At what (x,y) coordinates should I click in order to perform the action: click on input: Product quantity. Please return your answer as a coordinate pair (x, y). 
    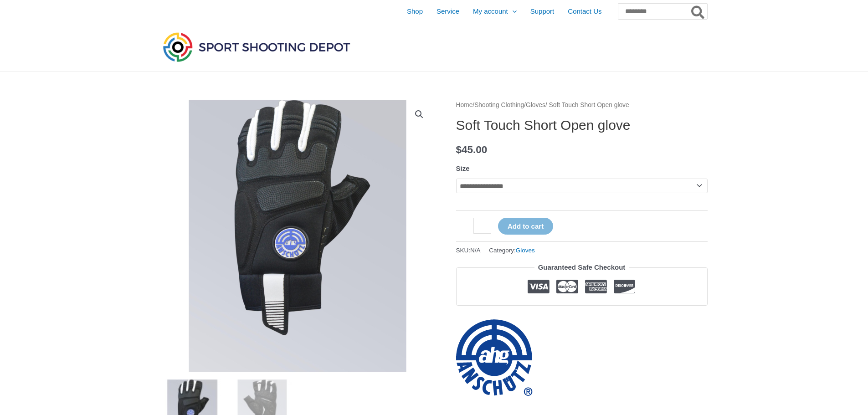
    Looking at the image, I should click on (482, 225).